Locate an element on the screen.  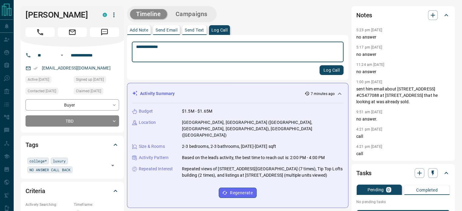
p: Location is located at coordinates (147, 123).